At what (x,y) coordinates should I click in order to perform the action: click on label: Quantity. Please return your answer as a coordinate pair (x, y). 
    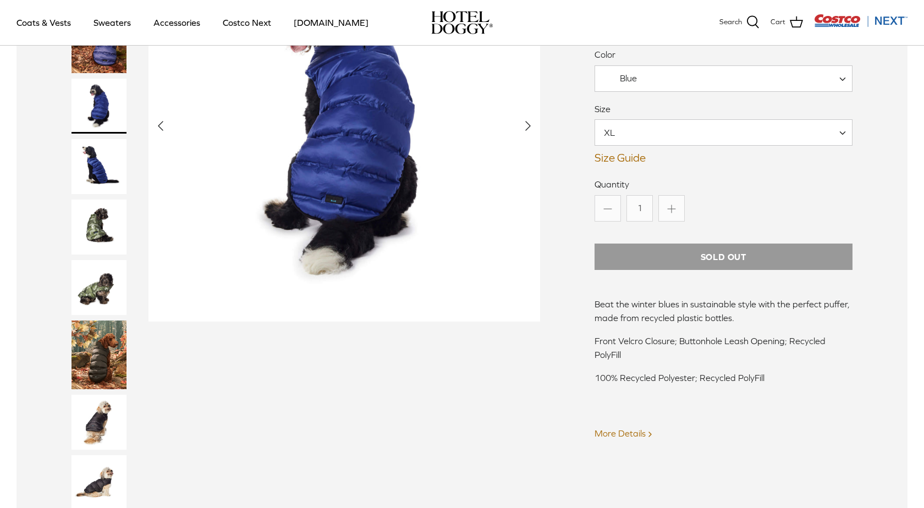
    Looking at the image, I should click on (723, 184).